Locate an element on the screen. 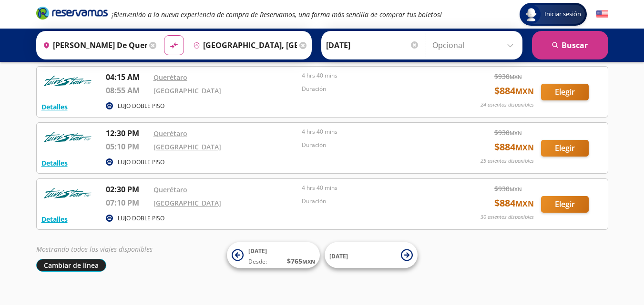 Image resolution: width=644 pixels, height=305 pixels. button: Buscar is located at coordinates (571, 46).